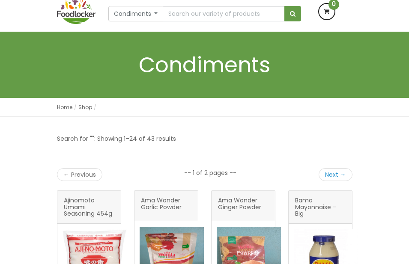 This screenshot has height=264, width=409. I want to click on p: Search for "": Showing 1–24 of 43 results, so click(117, 139).